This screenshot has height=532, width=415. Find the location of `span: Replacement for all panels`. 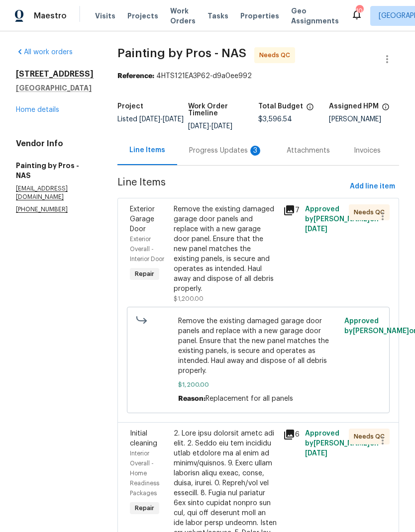

span: Replacement for all panels is located at coordinates (249, 399).